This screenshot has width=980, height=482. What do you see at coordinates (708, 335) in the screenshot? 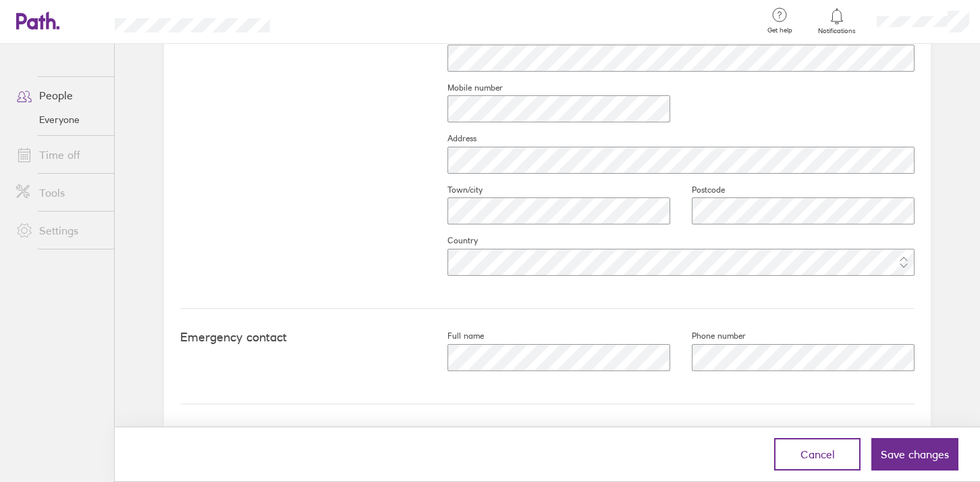
I see `label: Phone number` at bounding box center [708, 335].